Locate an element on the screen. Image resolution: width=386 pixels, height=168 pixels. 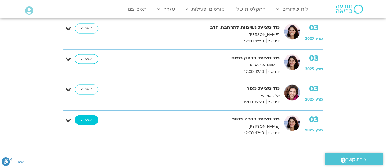
img: תודעה בריאה is located at coordinates (349, 9).